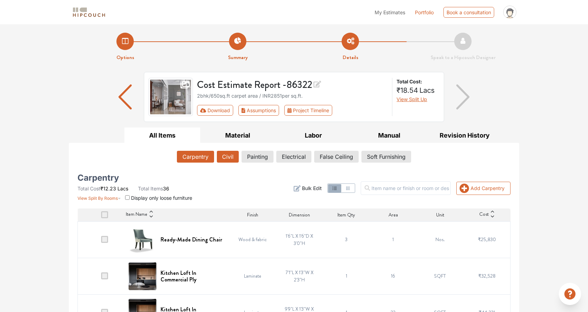 The height and width of the screenshot is (312, 588). Describe the element at coordinates (89, 188) in the screenshot. I see `span: Total Cost` at that location.